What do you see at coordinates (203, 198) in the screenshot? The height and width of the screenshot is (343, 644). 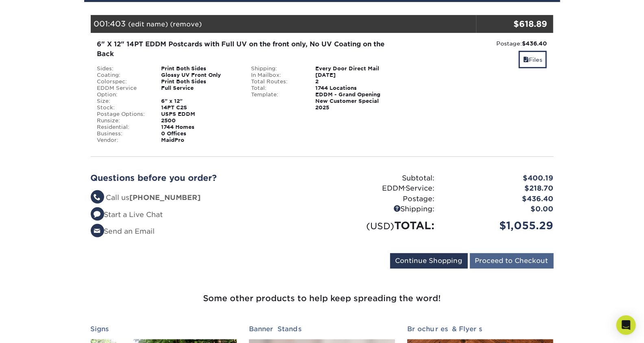 I see `li: Call us` at bounding box center [203, 198].